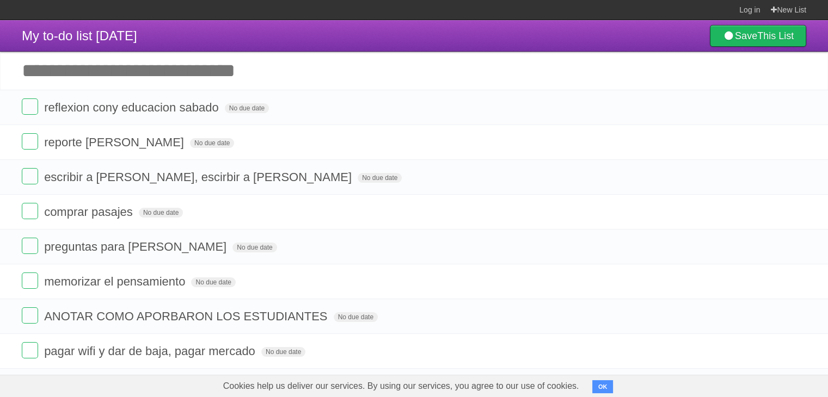 The height and width of the screenshot is (397, 828). Describe the element at coordinates (90, 212) in the screenshot. I see `span: comprar pasajes` at that location.